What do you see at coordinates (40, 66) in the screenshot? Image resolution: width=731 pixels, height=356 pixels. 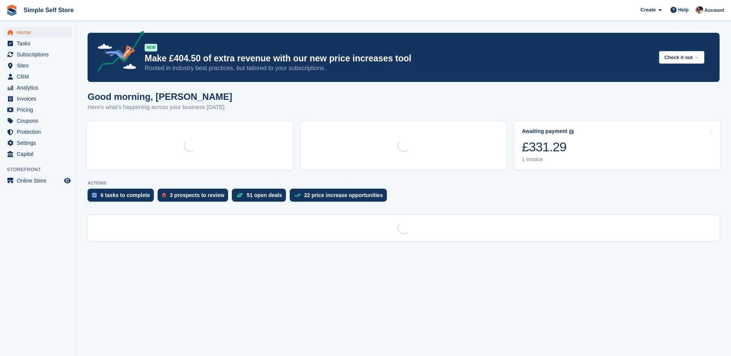 I see `span: Sites` at bounding box center [40, 66].